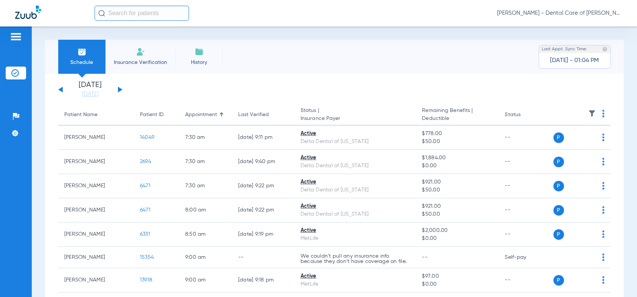 The image size is (637, 297). Describe the element at coordinates (564, 49) in the screenshot. I see `span: Last Appt. Sync Time:` at that location.